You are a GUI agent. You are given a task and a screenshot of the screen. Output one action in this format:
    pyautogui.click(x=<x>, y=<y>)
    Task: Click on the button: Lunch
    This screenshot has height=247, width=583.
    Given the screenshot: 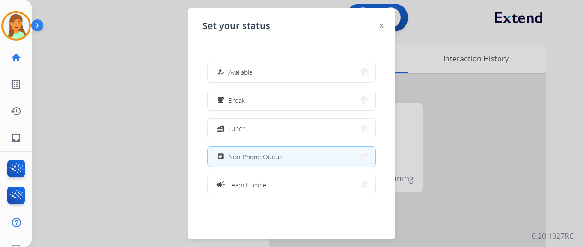 What is the action you would take?
    pyautogui.click(x=291, y=128)
    